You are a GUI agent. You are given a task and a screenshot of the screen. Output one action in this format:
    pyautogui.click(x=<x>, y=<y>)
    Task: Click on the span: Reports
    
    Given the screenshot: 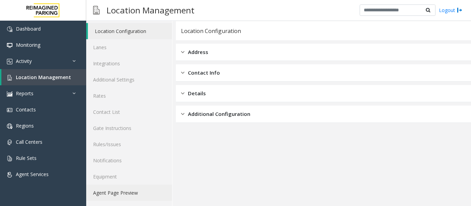 What is the action you would take?
    pyautogui.click(x=24, y=93)
    